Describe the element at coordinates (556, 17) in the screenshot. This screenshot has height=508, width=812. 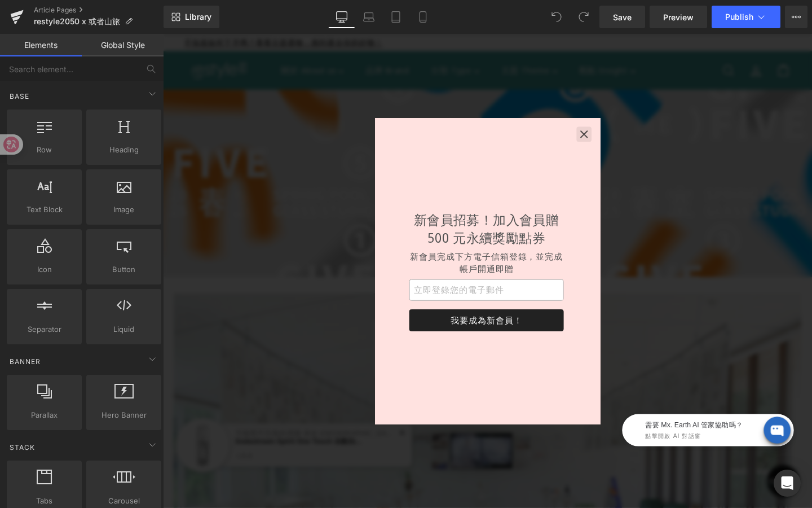
I see `button: Undo` at that location.